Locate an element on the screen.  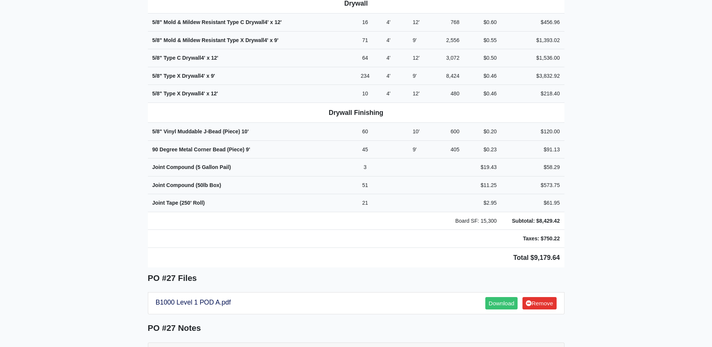
td: $573.75 is located at coordinates (532, 185).